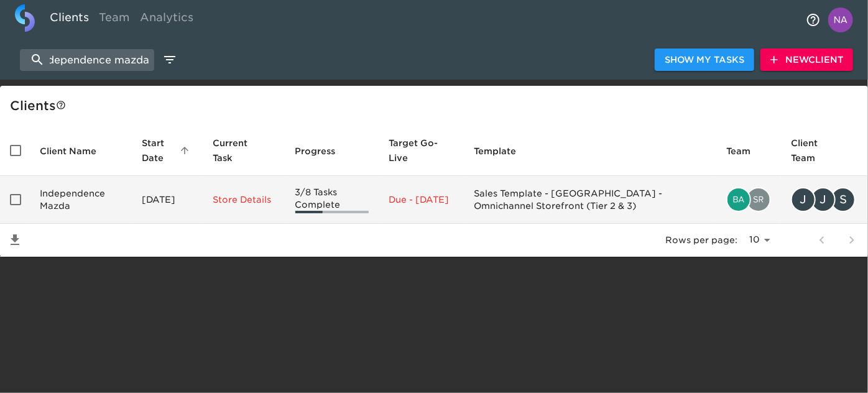 The height and width of the screenshot is (393, 868). What do you see at coordinates (69, 19) in the screenshot?
I see `a: Clients` at bounding box center [69, 19].